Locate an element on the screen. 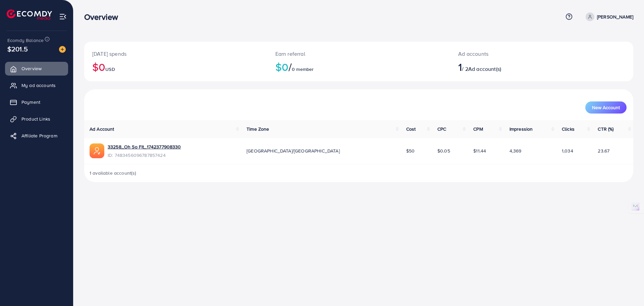  a: Overview is located at coordinates (37, 68).